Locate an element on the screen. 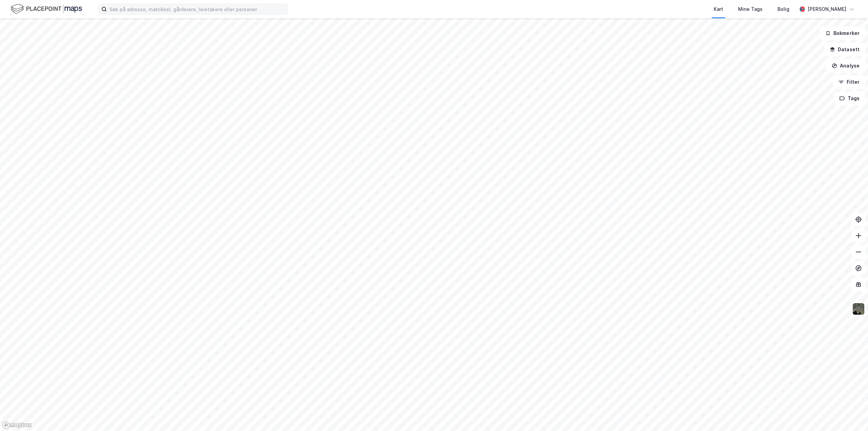  button: Datasett is located at coordinates (844, 49).